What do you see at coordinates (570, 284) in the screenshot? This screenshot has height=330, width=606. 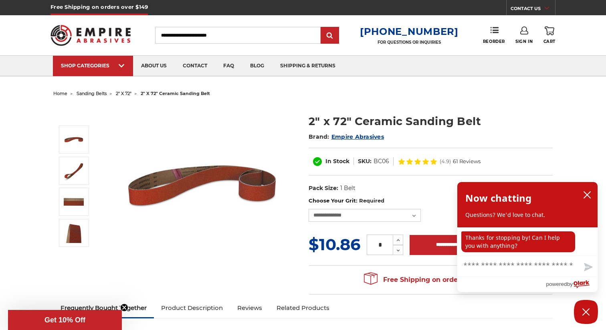 I see `span: by` at bounding box center [570, 284].